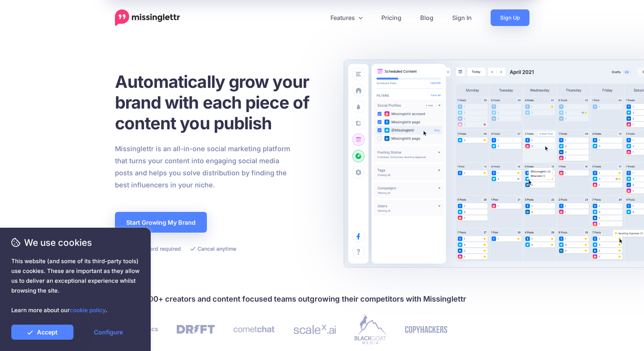 The image size is (644, 351). I want to click on p: Missinglettr is an all-in-one social marketing platform that turns your content into engaging soc..., so click(203, 167).